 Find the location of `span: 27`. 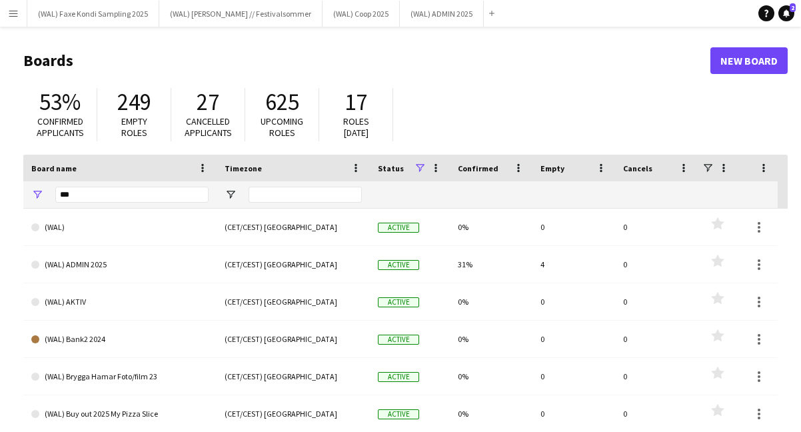

span: 27 is located at coordinates (208, 102).